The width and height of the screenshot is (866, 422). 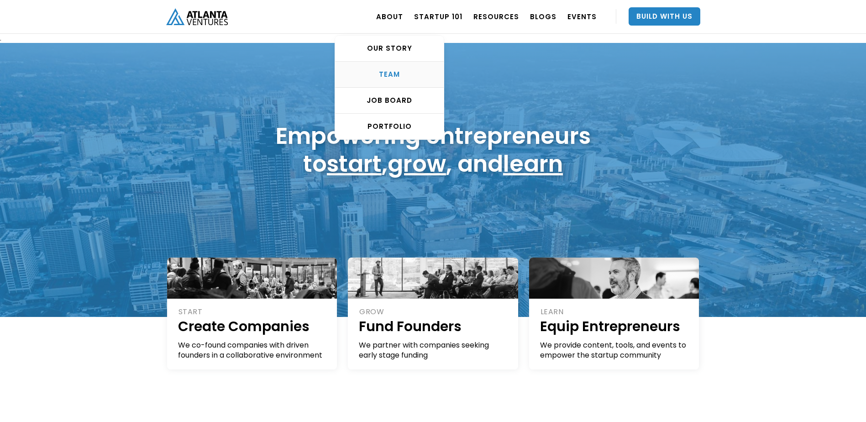 What do you see at coordinates (354, 163) in the screenshot?
I see `a: start` at bounding box center [354, 163].